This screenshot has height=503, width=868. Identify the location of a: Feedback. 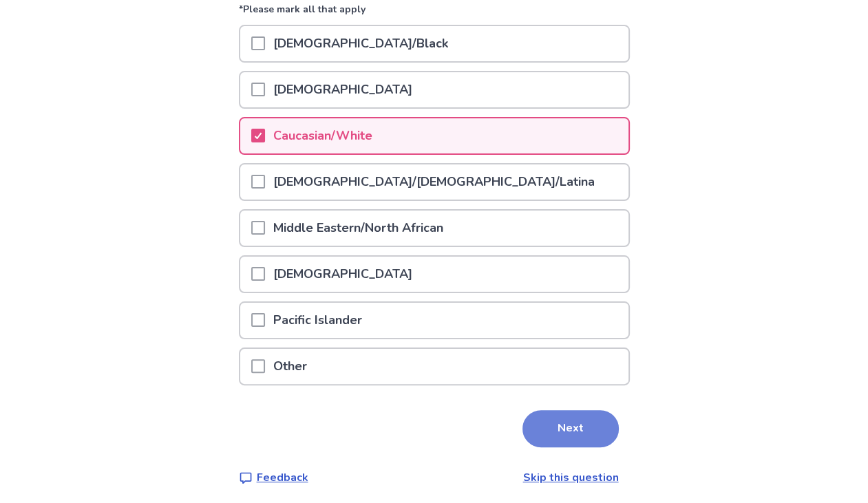
(273, 478).